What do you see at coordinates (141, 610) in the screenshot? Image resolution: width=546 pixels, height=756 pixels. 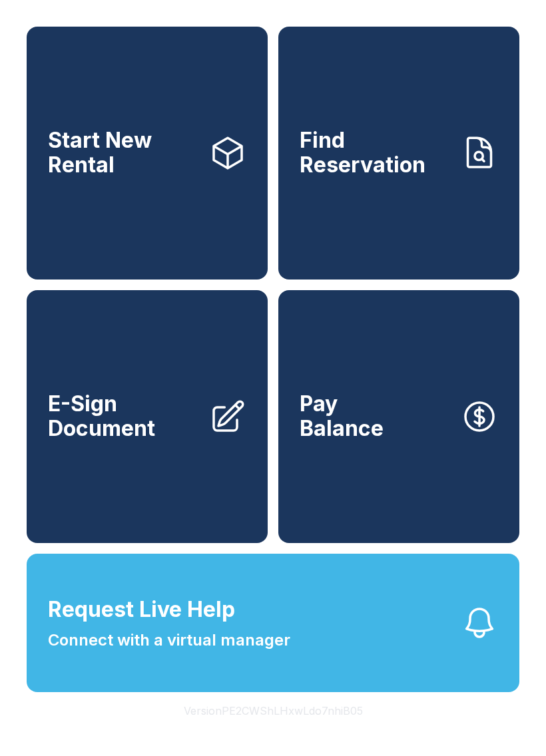 I see `span: Request Live Help` at bounding box center [141, 610].